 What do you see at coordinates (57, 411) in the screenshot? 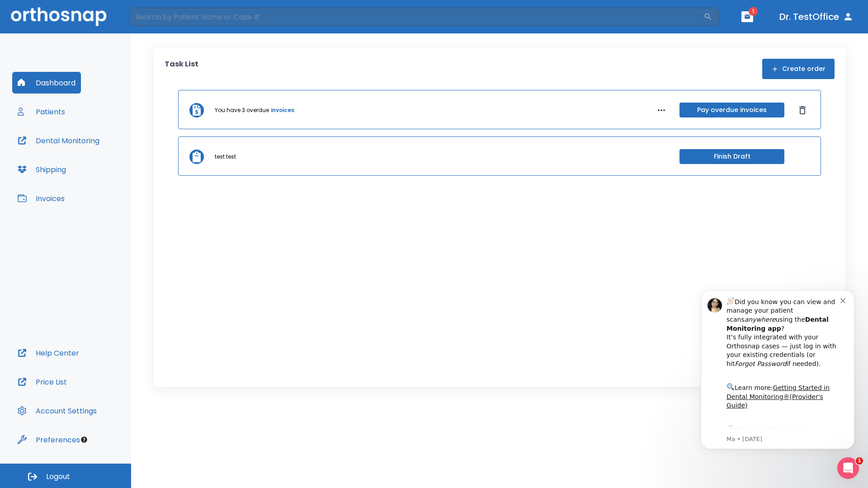
I see `button: Account Settings` at bounding box center [57, 411].